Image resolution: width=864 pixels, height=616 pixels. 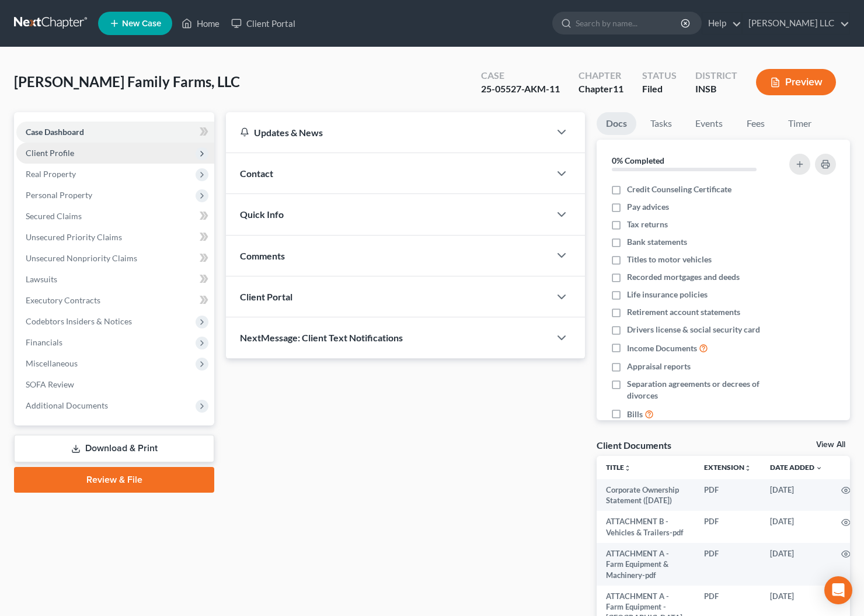 I want to click on span: Bills, so click(x=635, y=414).